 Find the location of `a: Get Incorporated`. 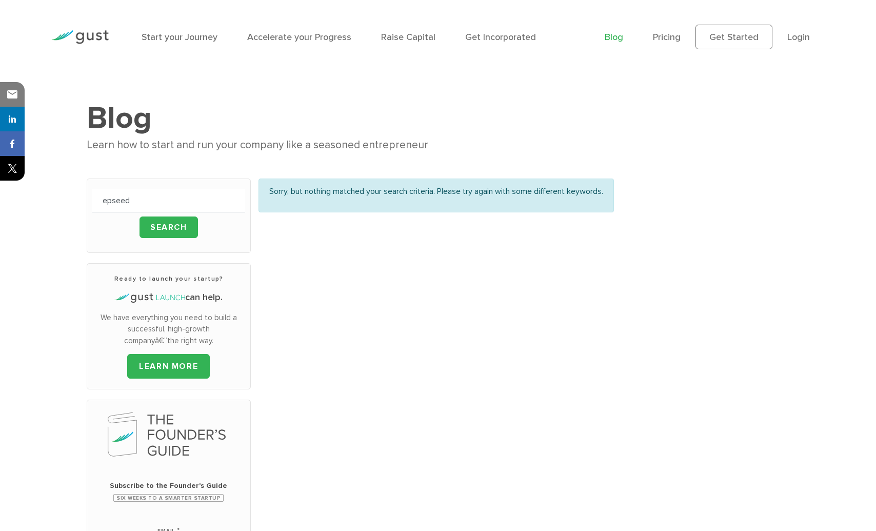

a: Get Incorporated is located at coordinates (501, 37).